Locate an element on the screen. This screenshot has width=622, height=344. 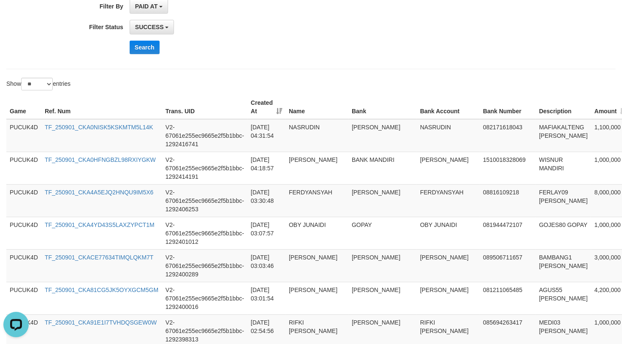
select: Showentries is located at coordinates (37, 84).